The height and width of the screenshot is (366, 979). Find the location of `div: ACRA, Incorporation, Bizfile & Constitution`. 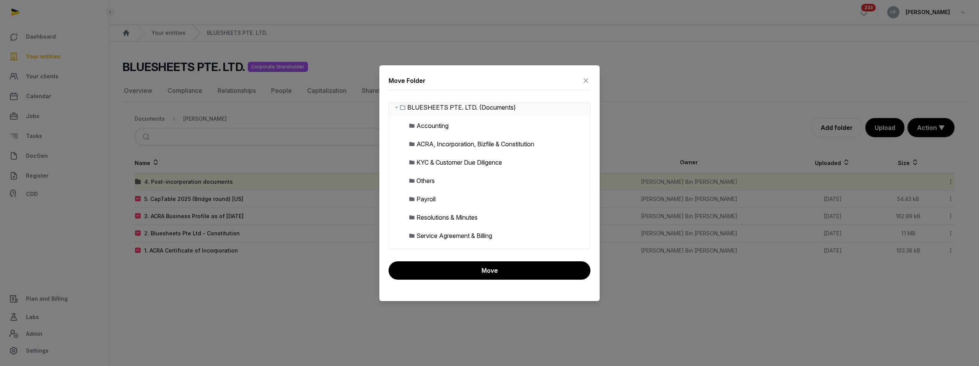

div: ACRA, Incorporation, Bizfile & Constitution is located at coordinates (475, 144).